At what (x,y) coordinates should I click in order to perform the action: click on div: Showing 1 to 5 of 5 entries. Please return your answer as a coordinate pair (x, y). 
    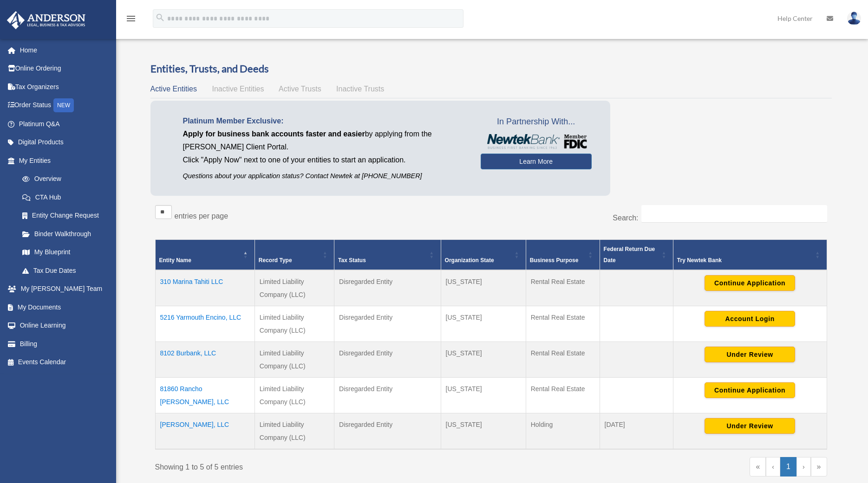
    Looking at the image, I should click on (319, 465).